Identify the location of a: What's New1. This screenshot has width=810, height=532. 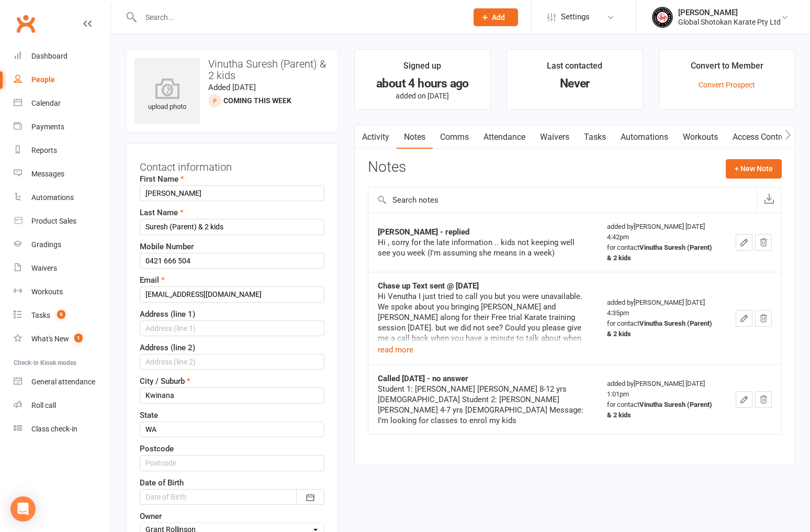
(62, 339).